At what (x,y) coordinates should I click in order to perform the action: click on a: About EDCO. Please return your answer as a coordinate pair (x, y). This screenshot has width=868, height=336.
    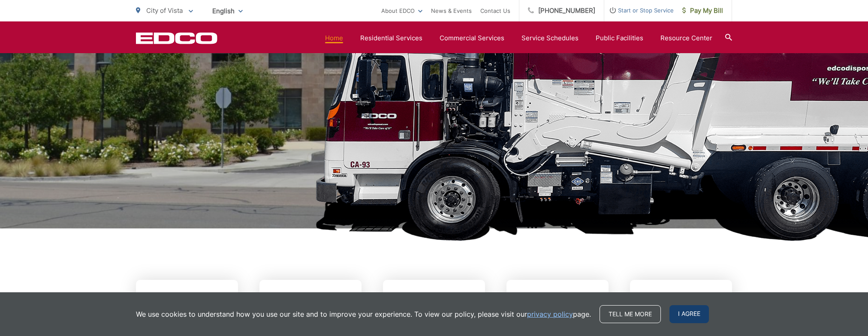
    Looking at the image, I should click on (402, 11).